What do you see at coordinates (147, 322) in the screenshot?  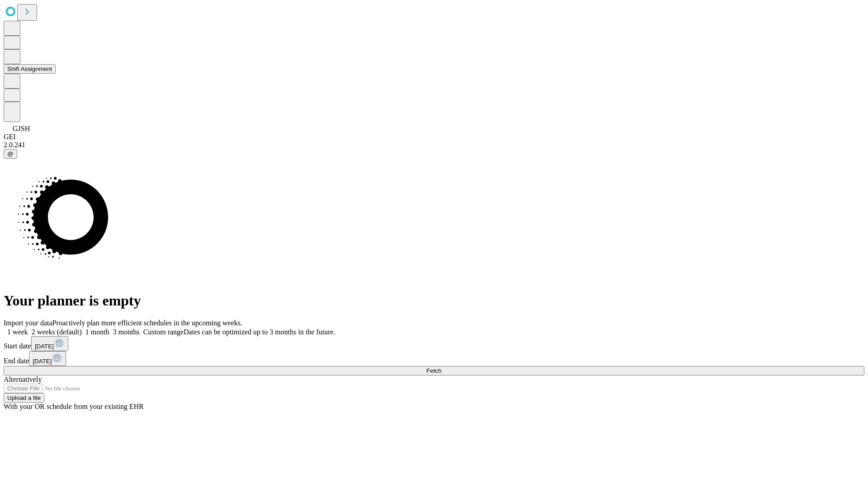 I see `span: Proactively plan more efficient schedules in the upcoming weeks.` at bounding box center [147, 322].